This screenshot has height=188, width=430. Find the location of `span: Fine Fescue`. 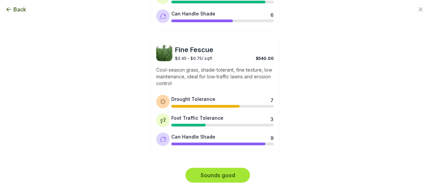

span: Fine Fescue is located at coordinates (224, 50).